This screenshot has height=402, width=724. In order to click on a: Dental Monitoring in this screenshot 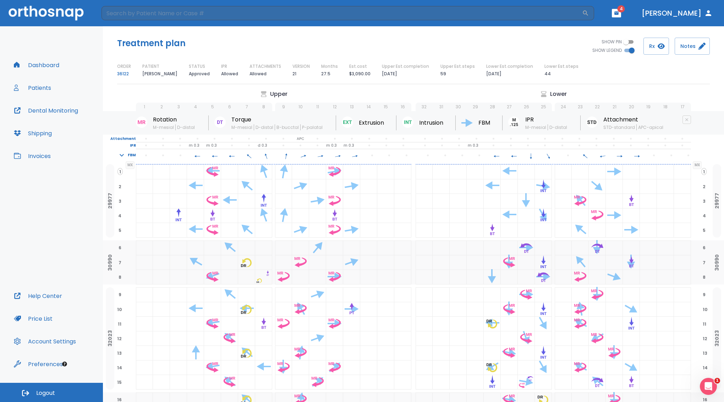, I will do `click(46, 110)`.